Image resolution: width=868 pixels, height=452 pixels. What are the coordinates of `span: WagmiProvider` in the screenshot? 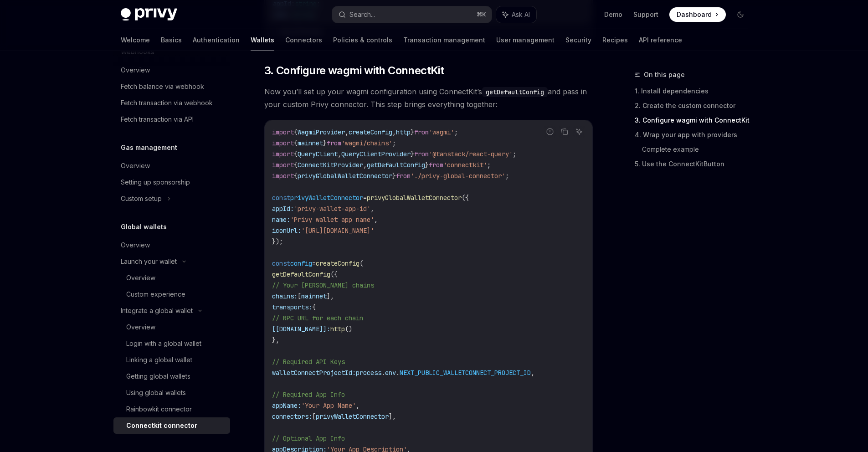 It's located at (321, 132).